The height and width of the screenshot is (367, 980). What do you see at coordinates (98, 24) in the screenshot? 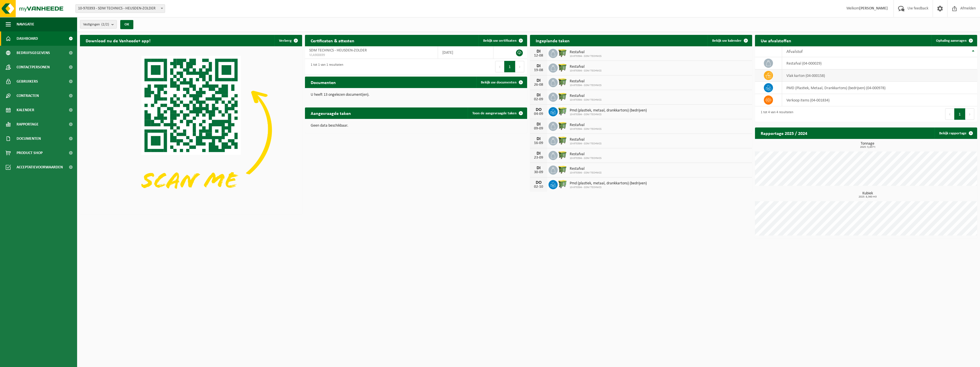
I see `button: Vestigingen(2/2)` at bounding box center [98, 24].